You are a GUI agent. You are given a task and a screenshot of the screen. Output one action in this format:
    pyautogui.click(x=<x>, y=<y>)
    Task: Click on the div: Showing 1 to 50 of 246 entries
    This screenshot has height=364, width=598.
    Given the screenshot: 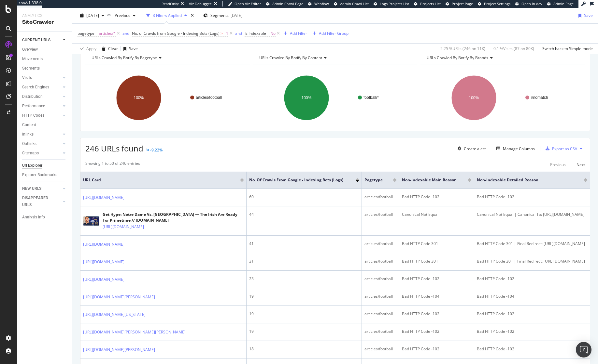 What is the action you would take?
    pyautogui.click(x=113, y=165)
    